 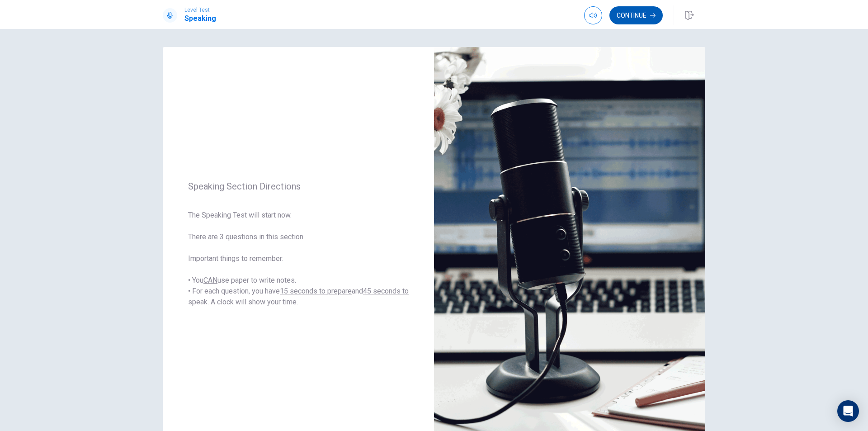 I want to click on span: Level Test, so click(x=201, y=10).